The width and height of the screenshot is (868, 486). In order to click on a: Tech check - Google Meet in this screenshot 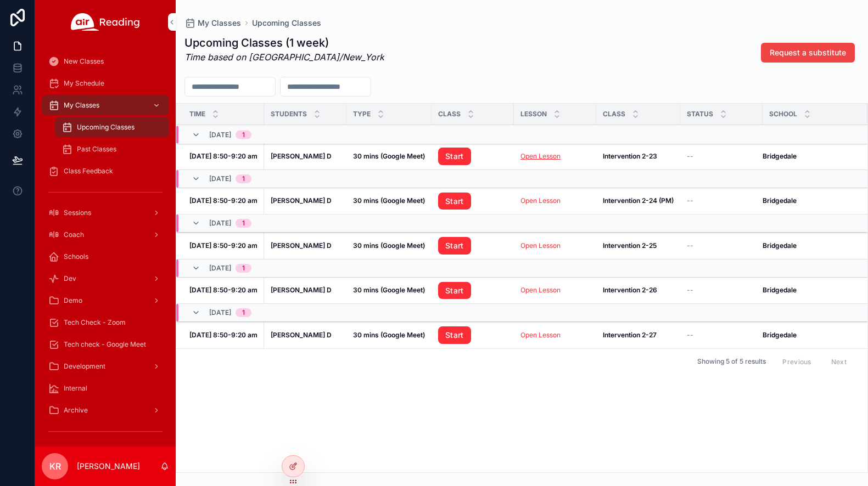, I will do `click(105, 344)`.